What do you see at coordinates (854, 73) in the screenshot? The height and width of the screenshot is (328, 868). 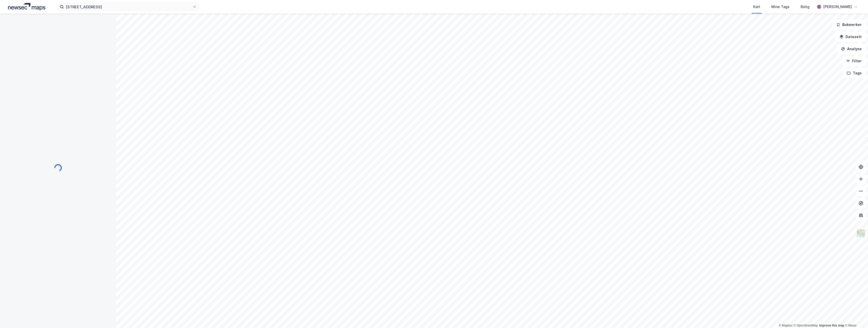 I see `button: Tags` at bounding box center [854, 73].